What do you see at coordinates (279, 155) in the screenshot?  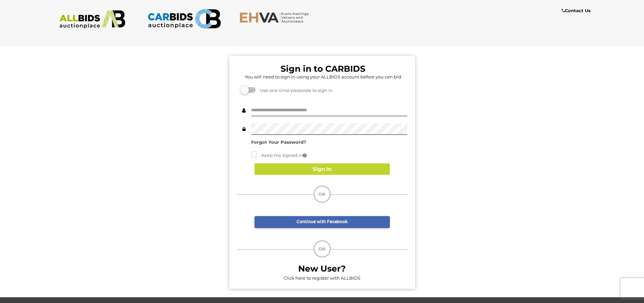 I see `label: Keep me signed in` at bounding box center [279, 155].